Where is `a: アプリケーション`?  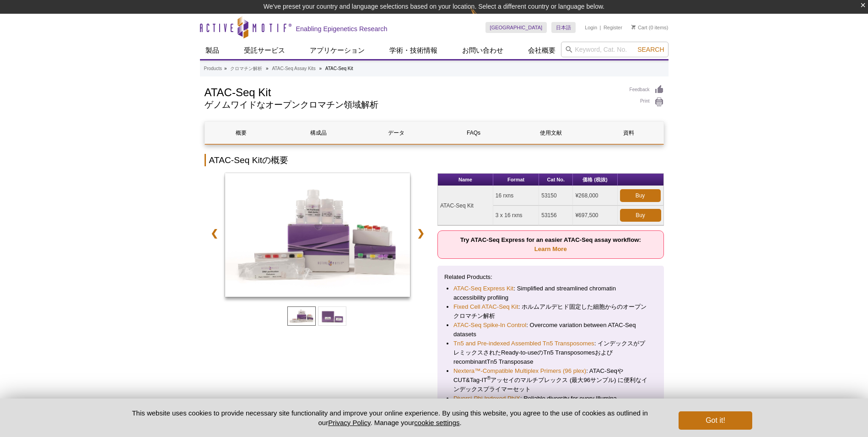
a: アプリケーション is located at coordinates (338, 51).